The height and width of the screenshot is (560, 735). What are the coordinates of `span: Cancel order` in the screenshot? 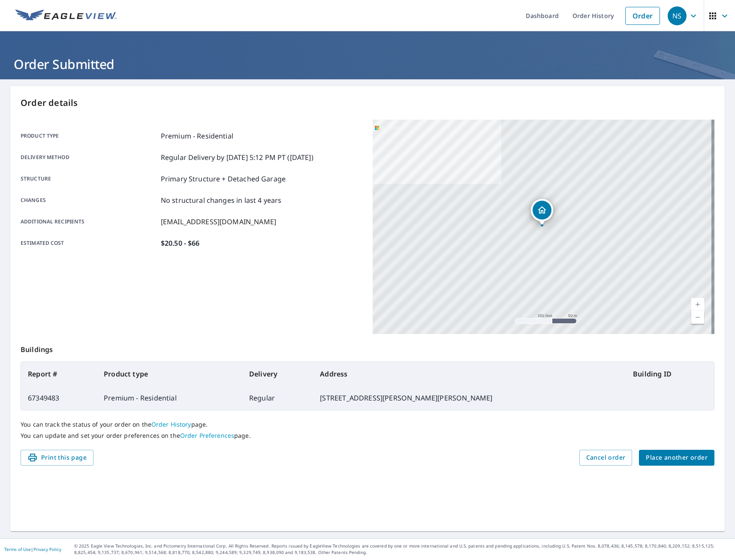 It's located at (606, 457).